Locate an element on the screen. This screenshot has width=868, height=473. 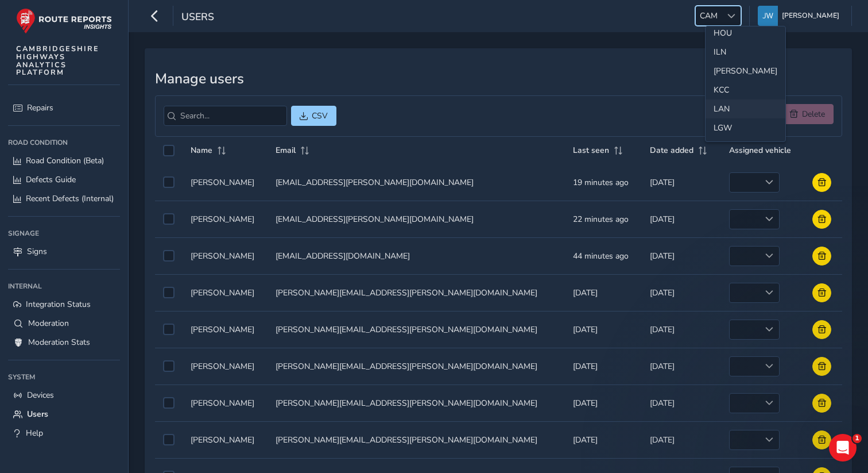
span: Recent Defects (Internal) is located at coordinates (69, 198).